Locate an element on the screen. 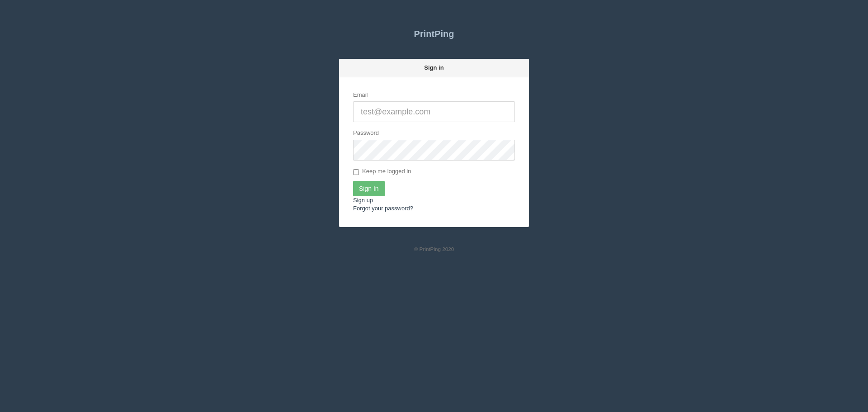  input: Sign In is located at coordinates (369, 189).